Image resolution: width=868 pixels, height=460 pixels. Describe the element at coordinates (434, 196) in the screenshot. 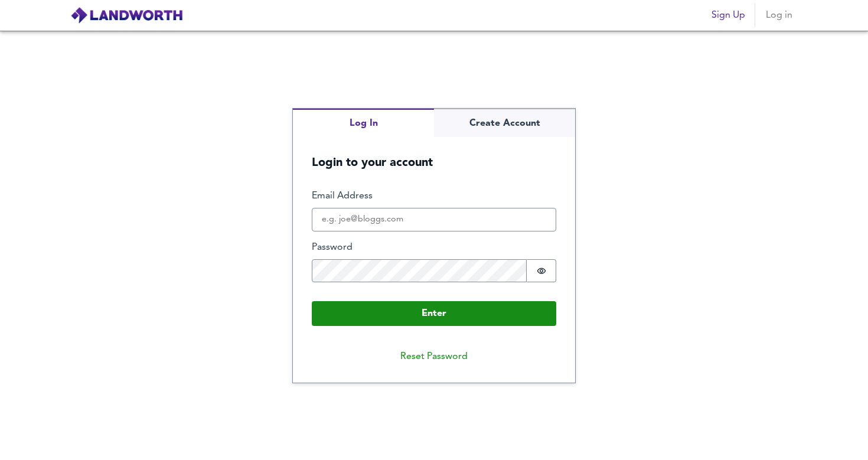

I see `label: Email Address` at that location.